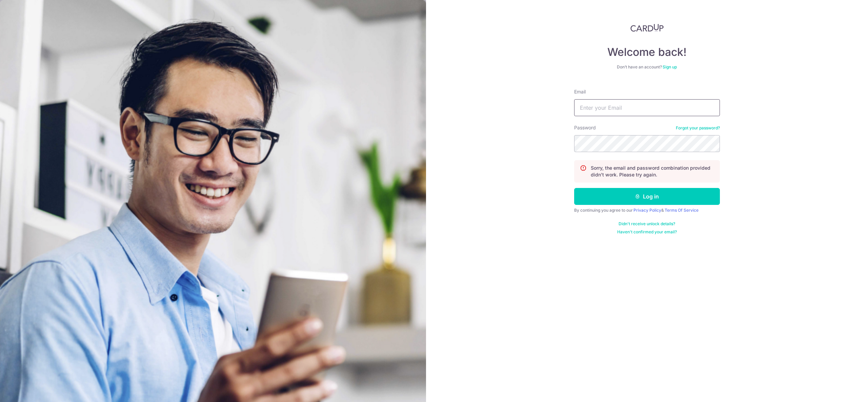 The image size is (868, 402). Describe the element at coordinates (647, 197) in the screenshot. I see `button: Log in` at that location.